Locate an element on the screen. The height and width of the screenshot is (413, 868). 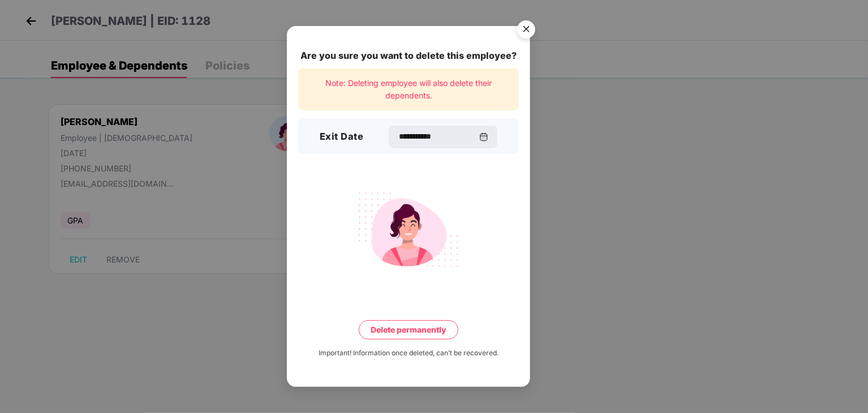
button: Delete permanently is located at coordinates (409, 330).